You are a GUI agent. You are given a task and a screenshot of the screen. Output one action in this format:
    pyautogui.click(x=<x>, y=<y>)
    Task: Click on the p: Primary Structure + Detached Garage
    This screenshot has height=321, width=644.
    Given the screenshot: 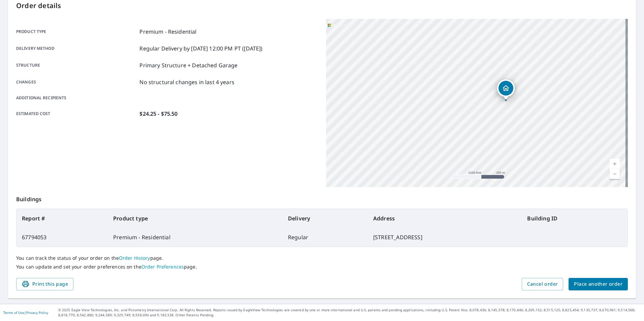 What is the action you would take?
    pyautogui.click(x=189, y=65)
    